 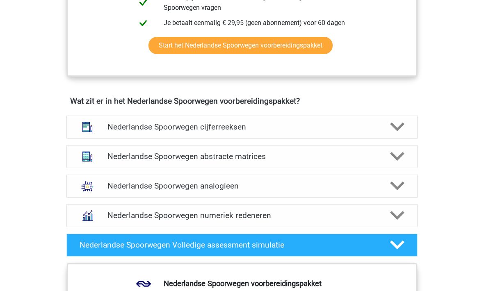 I want to click on h4: Nederlandse Spoorwegen analogieen, so click(x=241, y=186).